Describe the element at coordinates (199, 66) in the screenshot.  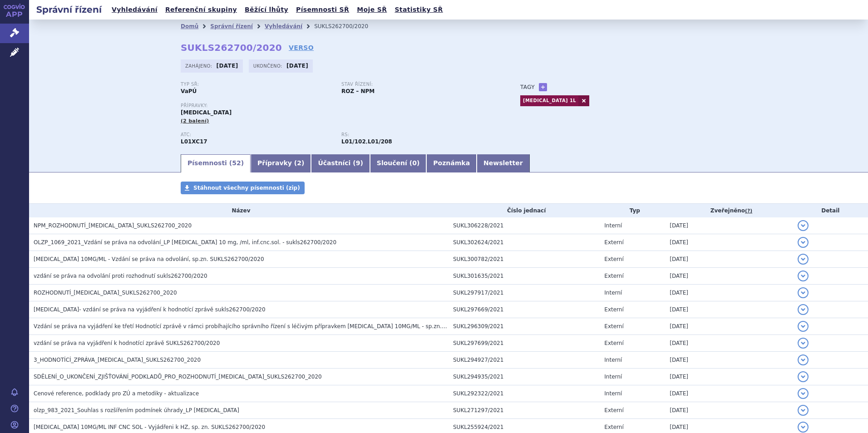
I see `span: Zahájeno:` at that location.